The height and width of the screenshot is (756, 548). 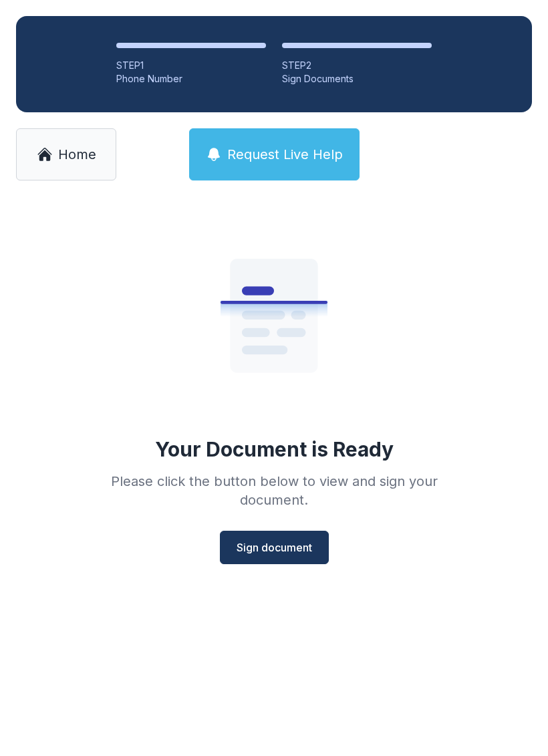 What do you see at coordinates (274, 491) in the screenshot?
I see `div: Please click the button below to view and sign your document.` at bounding box center [274, 491].